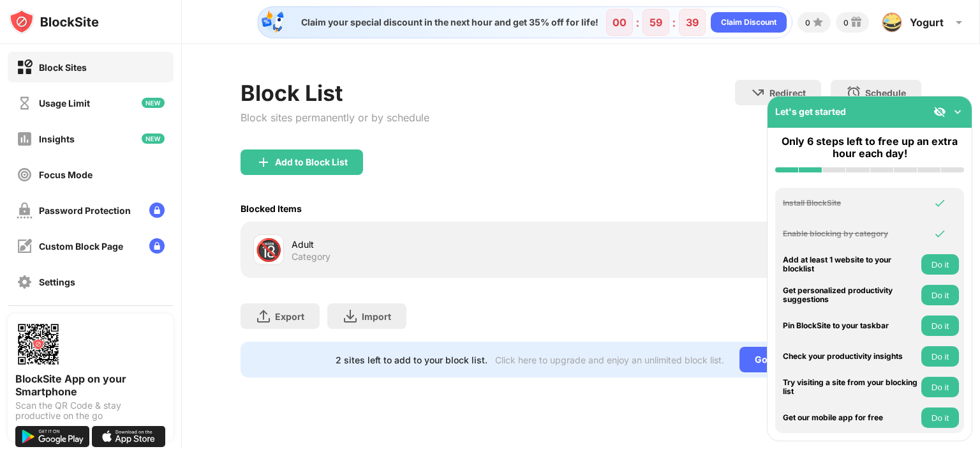 The width and height of the screenshot is (980, 449). I want to click on img: customize-block-page-off.svg, so click(24, 245).